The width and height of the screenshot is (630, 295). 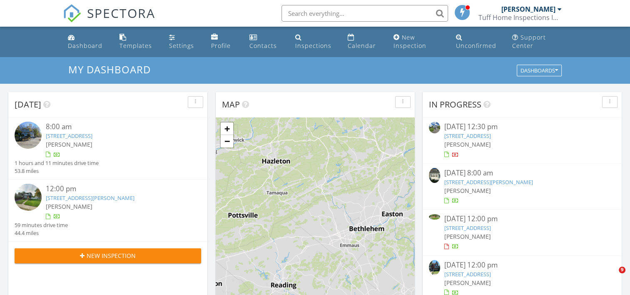 What do you see at coordinates (266, 42) in the screenshot?
I see `a: Contacts` at bounding box center [266, 42].